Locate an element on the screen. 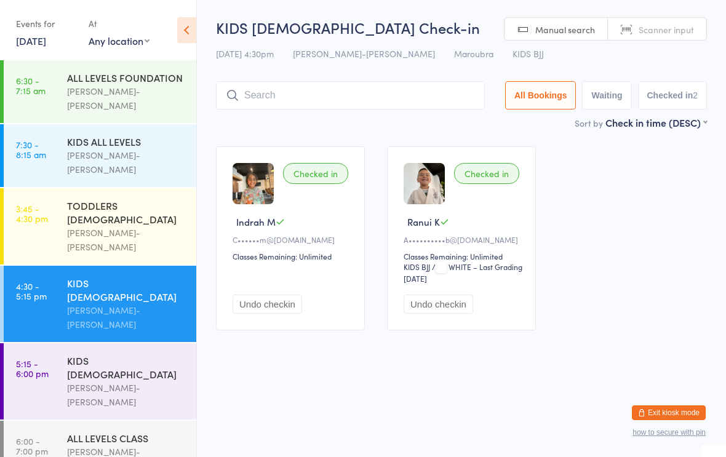 Image resolution: width=726 pixels, height=457 pixels. button: how to secure with pin is located at coordinates (669, 433).